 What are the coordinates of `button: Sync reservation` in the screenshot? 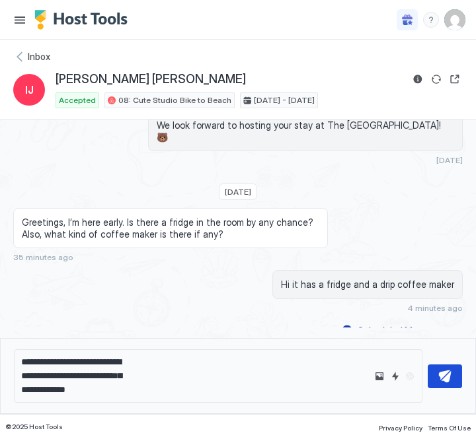 It's located at (436, 79).